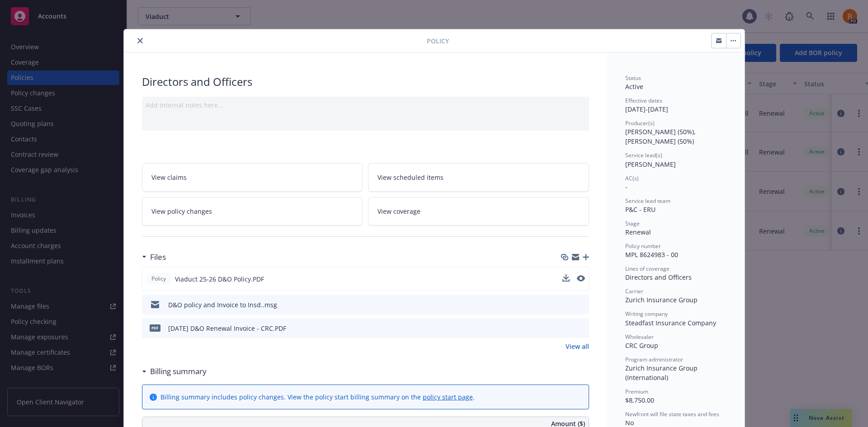 Image resolution: width=868 pixels, height=427 pixels. Describe the element at coordinates (182, 211) in the screenshot. I see `span: View policy changes` at that location.